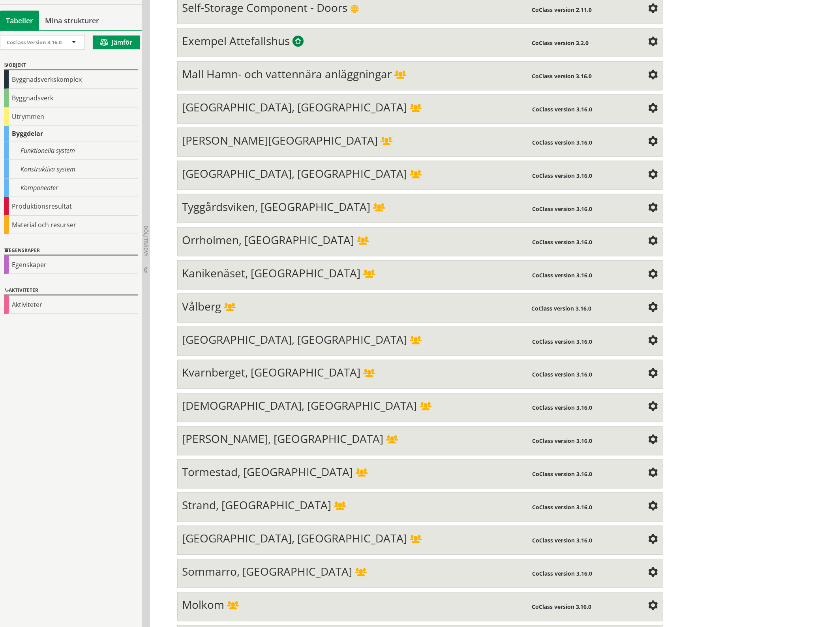 The width and height of the screenshot is (840, 627). Describe the element at coordinates (71, 117) in the screenshot. I see `div: Utrymmen` at that location.